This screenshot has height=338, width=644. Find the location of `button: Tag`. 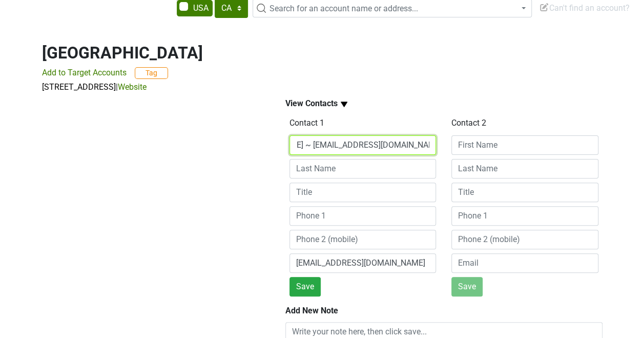

button: Tag is located at coordinates (151, 73).